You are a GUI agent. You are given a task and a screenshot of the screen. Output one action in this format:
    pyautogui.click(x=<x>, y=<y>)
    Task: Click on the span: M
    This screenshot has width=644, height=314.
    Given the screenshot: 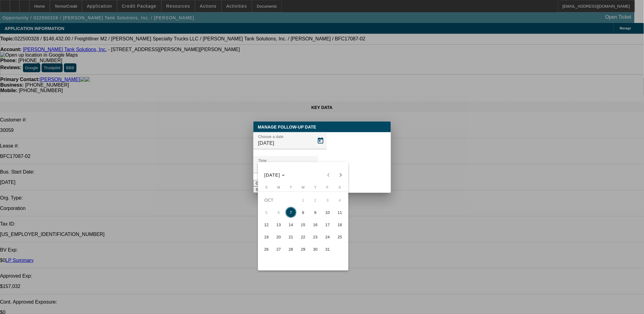 What is the action you would take?
    pyautogui.click(x=278, y=187)
    